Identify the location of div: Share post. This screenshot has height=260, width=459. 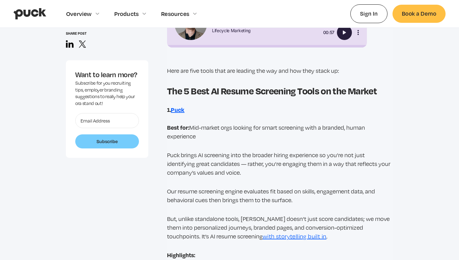
(107, 33).